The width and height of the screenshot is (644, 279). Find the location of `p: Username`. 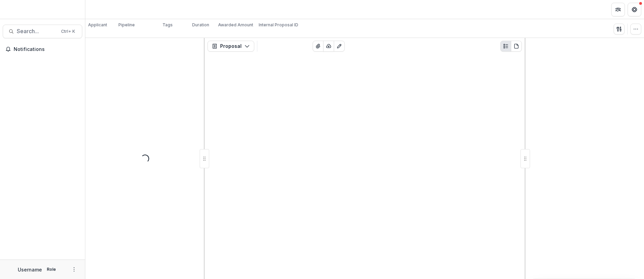

p: Username is located at coordinates (30, 269).